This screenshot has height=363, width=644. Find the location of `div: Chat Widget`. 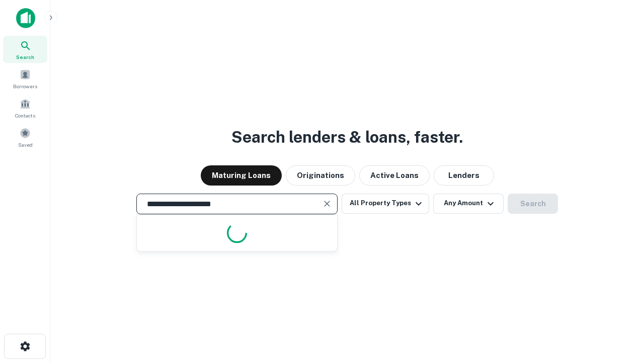

div: Chat Widget is located at coordinates (619, 306).